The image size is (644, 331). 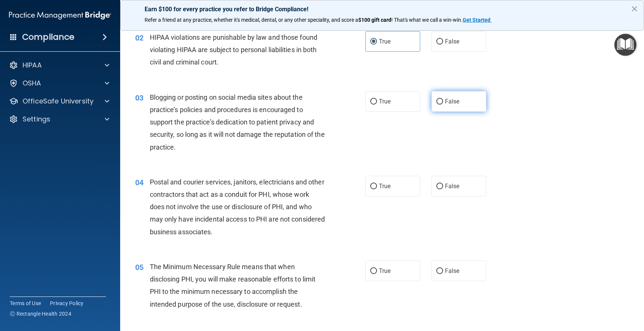 What do you see at coordinates (238, 122) in the screenshot?
I see `span: Blogging or posting on social media sites about the practice’s policies and procedures is encoura...` at bounding box center [238, 122].